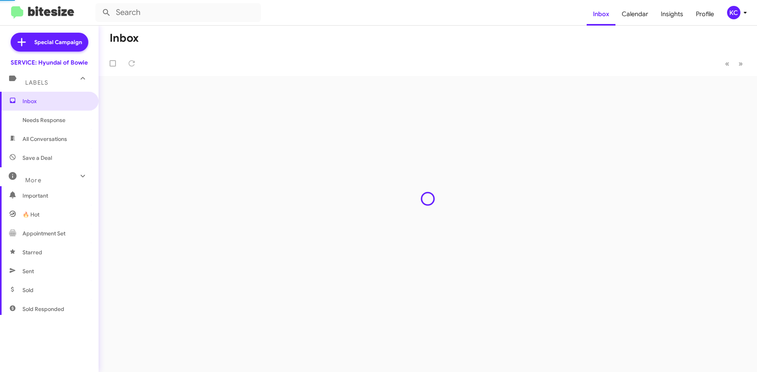 The image size is (757, 372). What do you see at coordinates (49, 63) in the screenshot?
I see `div: SERVICE: Hyundai of Bowie` at bounding box center [49, 63].